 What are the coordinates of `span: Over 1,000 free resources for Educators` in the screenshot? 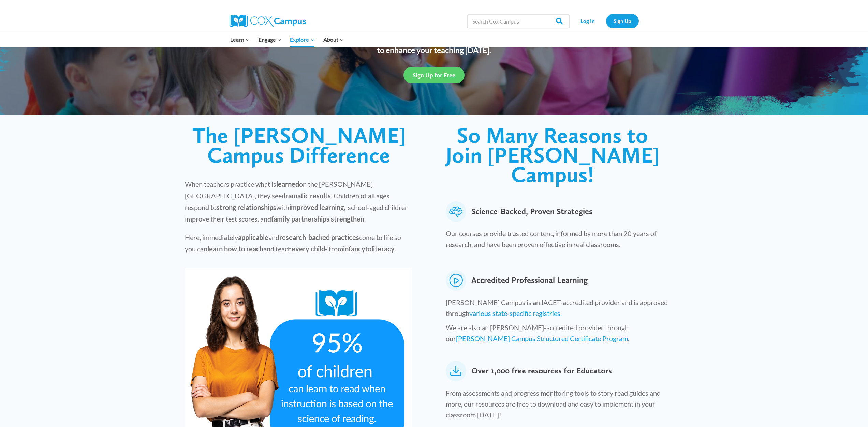 It's located at (541, 371).